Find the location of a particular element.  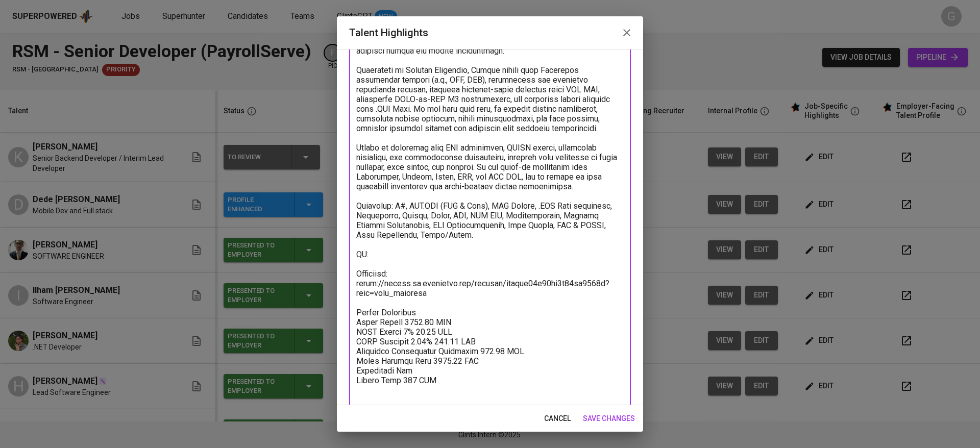

h2: Talent Highlights is located at coordinates (490, 33).